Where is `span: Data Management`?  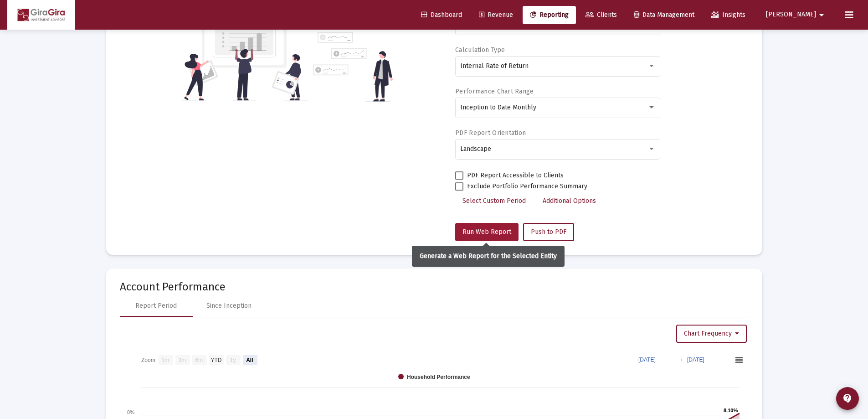 span: Data Management is located at coordinates (664, 15).